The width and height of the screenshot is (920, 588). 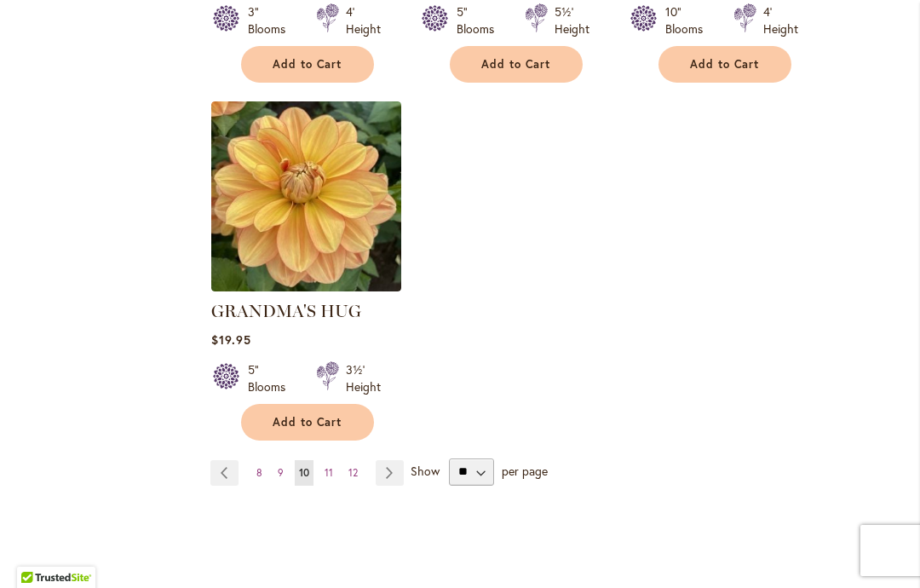 What do you see at coordinates (306, 196) in the screenshot?
I see `img: GRANDMA'S HUG` at bounding box center [306, 196].